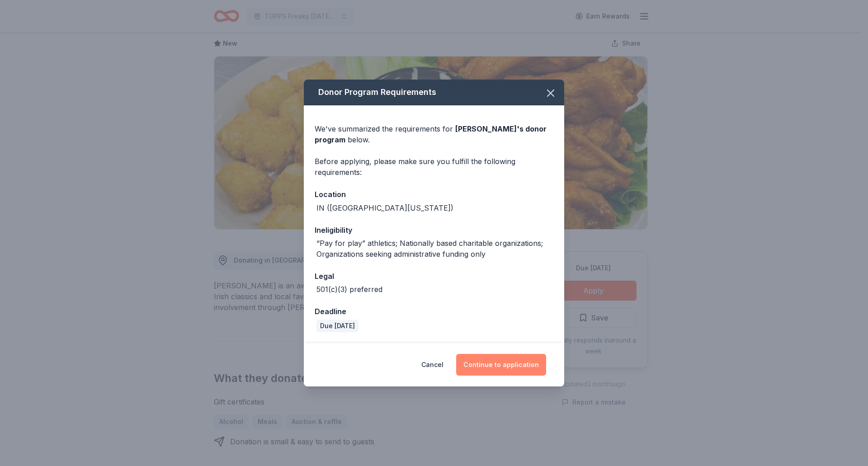 This screenshot has height=466, width=868. What do you see at coordinates (434, 93) in the screenshot?
I see `div: Donor Program Requirements` at bounding box center [434, 93].